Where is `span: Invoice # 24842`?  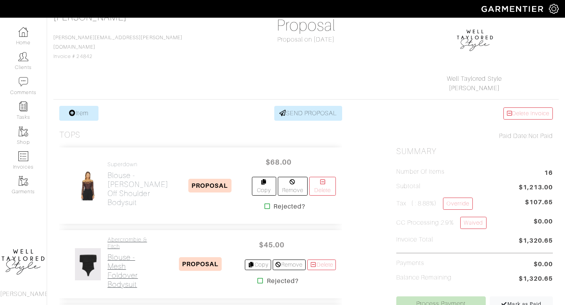
span: Invoice # 24842 is located at coordinates (118, 47).